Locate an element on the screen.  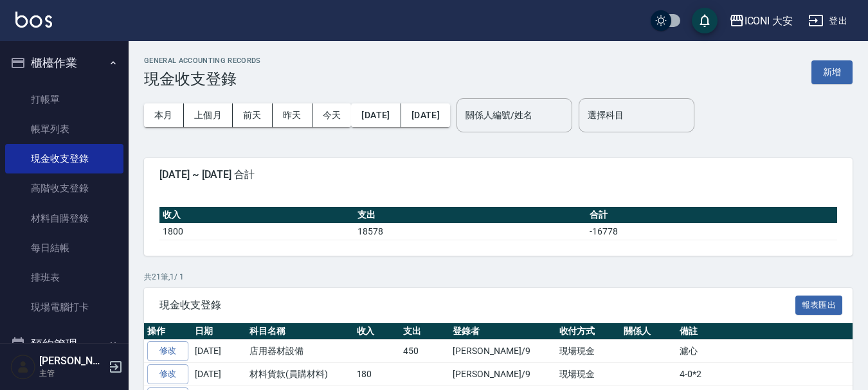
a: 每日結帳 is located at coordinates (64, 248).